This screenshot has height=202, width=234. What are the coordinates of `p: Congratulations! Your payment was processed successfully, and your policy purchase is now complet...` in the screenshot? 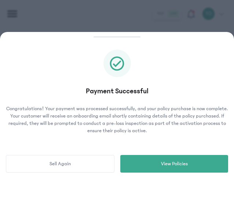 It's located at (117, 120).